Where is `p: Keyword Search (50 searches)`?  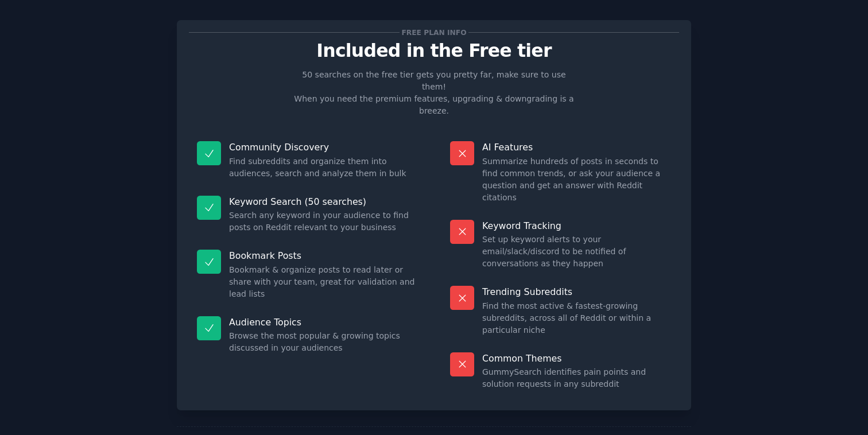 p: Keyword Search (50 searches) is located at coordinates (323, 201).